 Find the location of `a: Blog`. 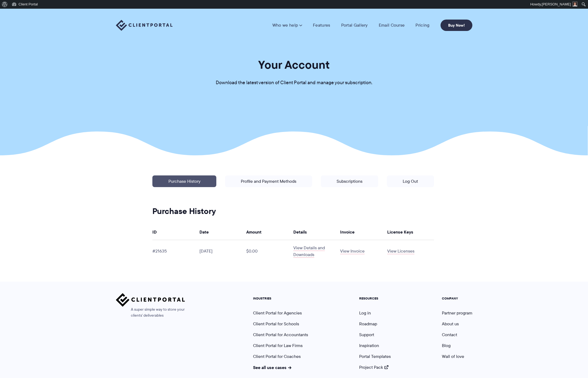

a: Blog is located at coordinates (446, 346).